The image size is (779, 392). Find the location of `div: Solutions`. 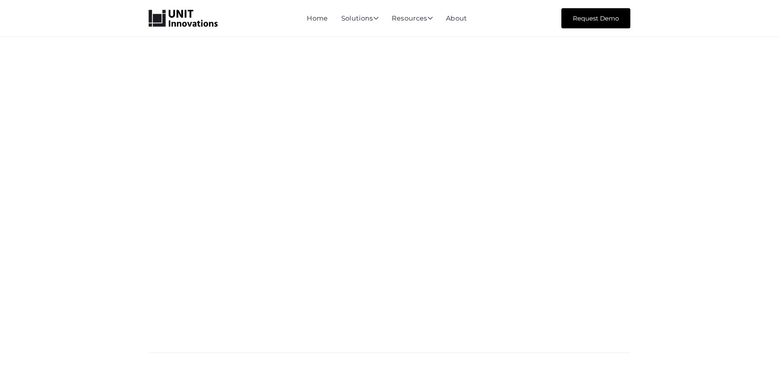

div: Solutions is located at coordinates (360, 19).